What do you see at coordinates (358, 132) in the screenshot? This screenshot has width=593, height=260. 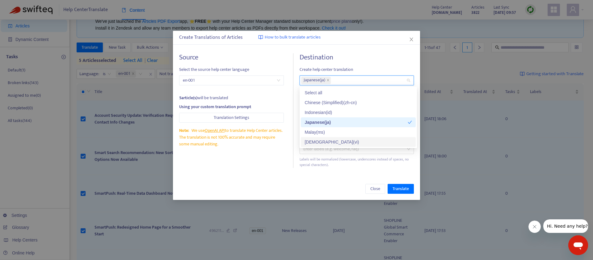 I see `div: Malay ( ms )` at bounding box center [358, 132].